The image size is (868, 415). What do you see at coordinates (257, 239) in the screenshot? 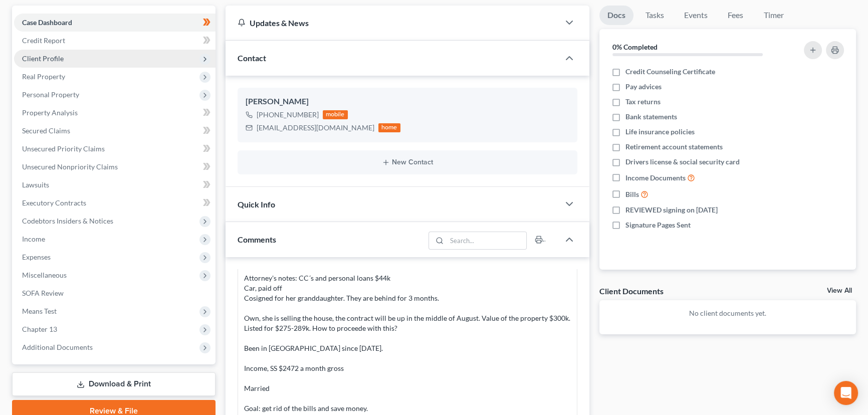
I see `span: Comments` at bounding box center [257, 239].